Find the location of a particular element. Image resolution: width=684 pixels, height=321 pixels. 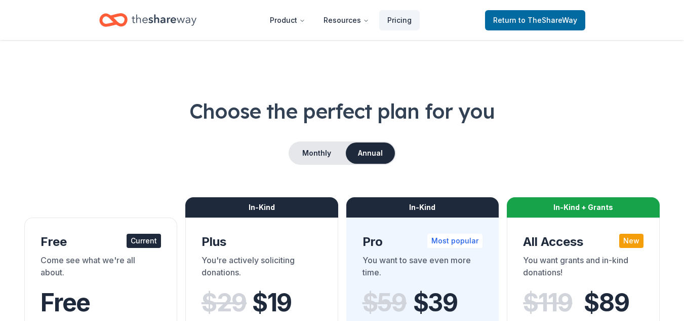

div: You want to save even more time. is located at coordinates (423, 268).